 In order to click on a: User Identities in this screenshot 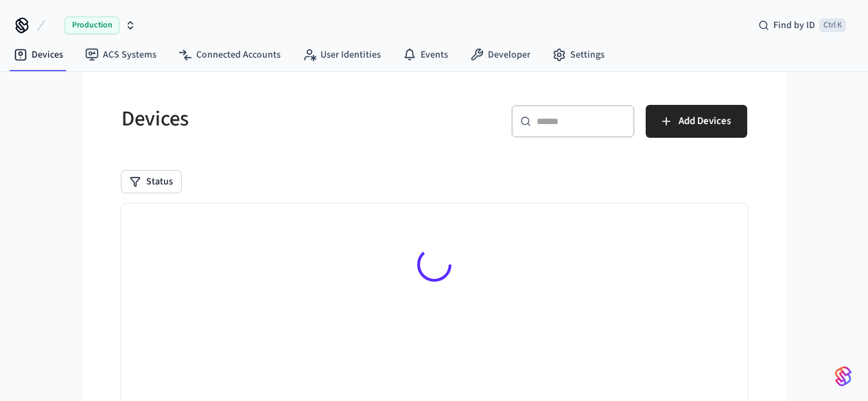, I will do `click(341, 55)`.